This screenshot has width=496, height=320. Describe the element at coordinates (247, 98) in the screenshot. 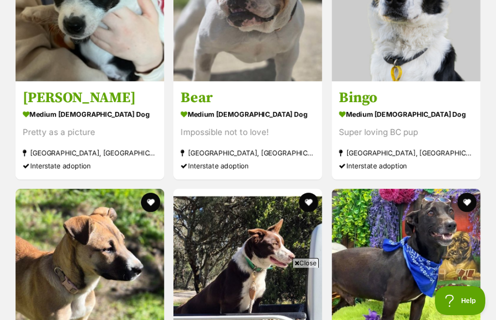

I see `h3: Bear` at that location.